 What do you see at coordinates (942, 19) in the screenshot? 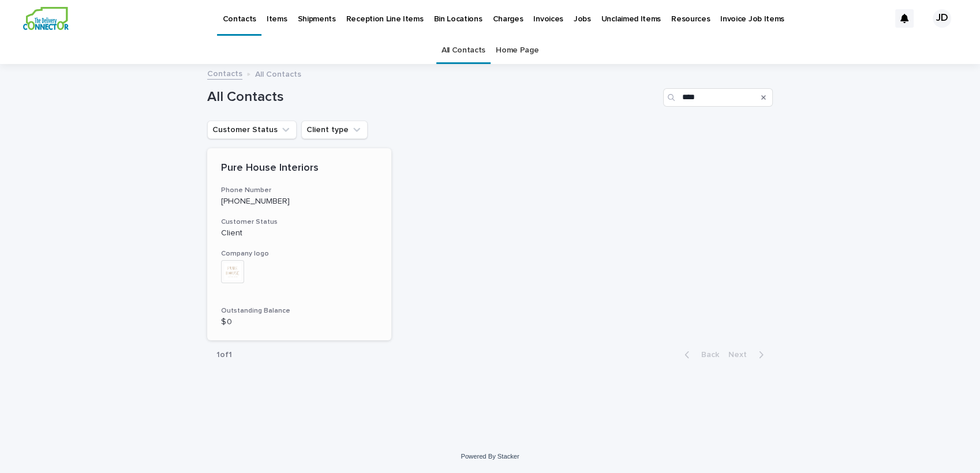
I see `div: JD` at bounding box center [942, 19].